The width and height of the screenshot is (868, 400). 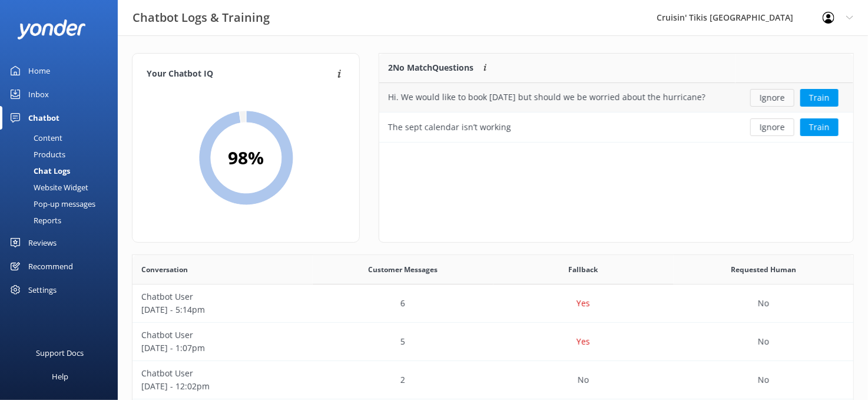 I want to click on div: Chat Logs, so click(x=38, y=171).